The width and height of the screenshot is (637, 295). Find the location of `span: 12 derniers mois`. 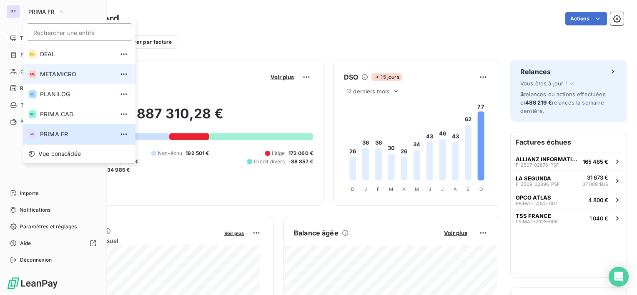

span: 12 derniers mois is located at coordinates (368, 91).